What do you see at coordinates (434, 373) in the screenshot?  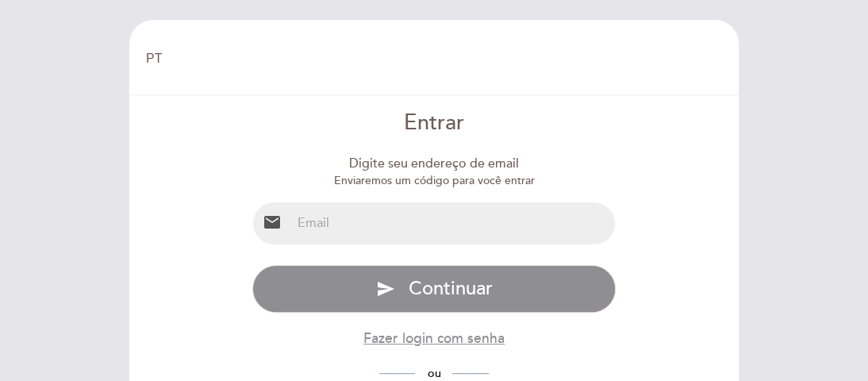 I see `span: ou` at bounding box center [434, 373].